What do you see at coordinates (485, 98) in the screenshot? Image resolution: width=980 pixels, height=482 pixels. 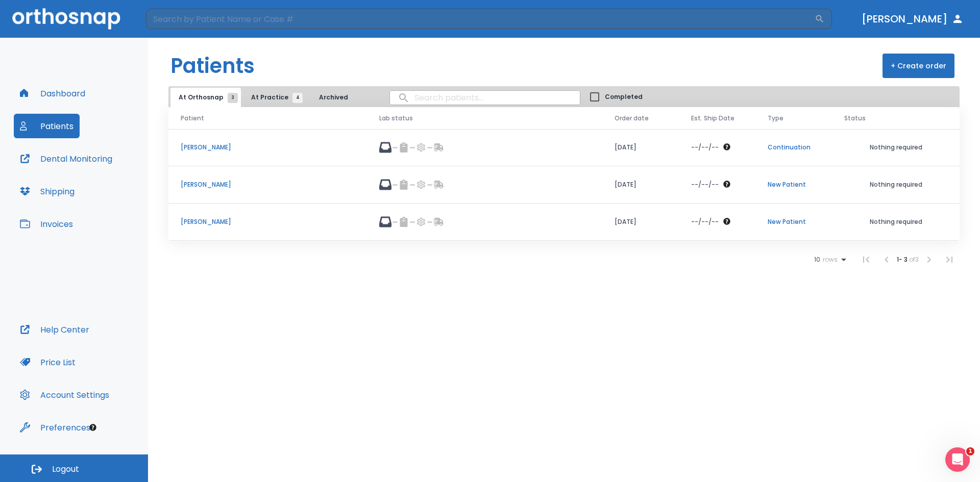 I see `input: search` at bounding box center [485, 98].